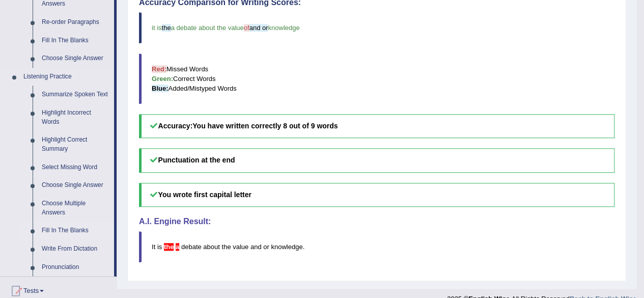 This screenshot has width=644, height=298. What do you see at coordinates (267, 246) in the screenshot?
I see `span: or` at bounding box center [267, 246].